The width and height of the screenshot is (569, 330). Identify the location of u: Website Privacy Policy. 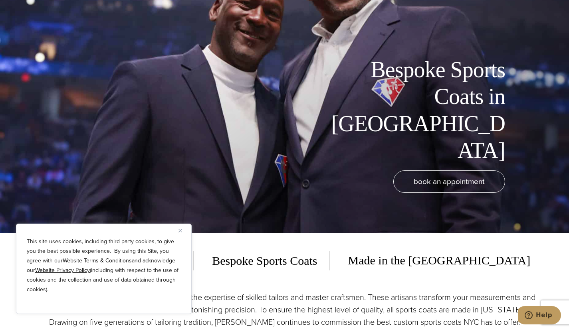
(62, 270).